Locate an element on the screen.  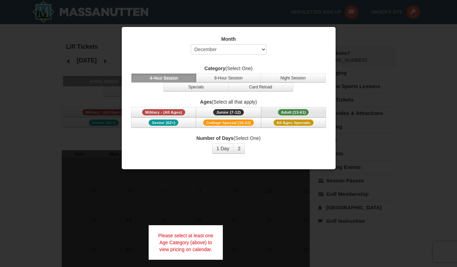
button: Specials is located at coordinates (196, 87).